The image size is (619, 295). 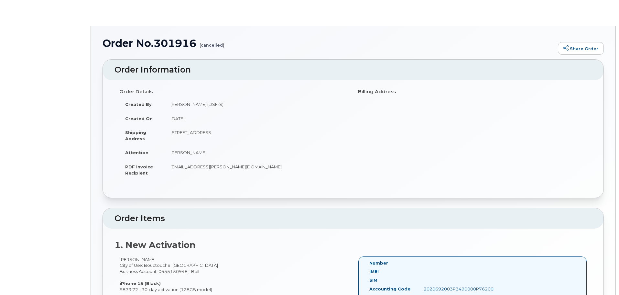 I want to click on strong: PDF Invoice Recipient, so click(x=139, y=169).